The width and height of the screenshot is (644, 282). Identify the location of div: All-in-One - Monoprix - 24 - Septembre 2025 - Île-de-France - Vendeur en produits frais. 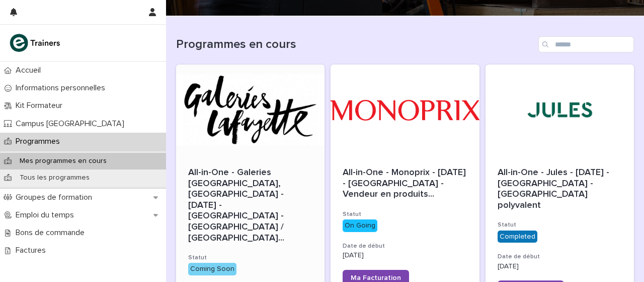
(404, 183).